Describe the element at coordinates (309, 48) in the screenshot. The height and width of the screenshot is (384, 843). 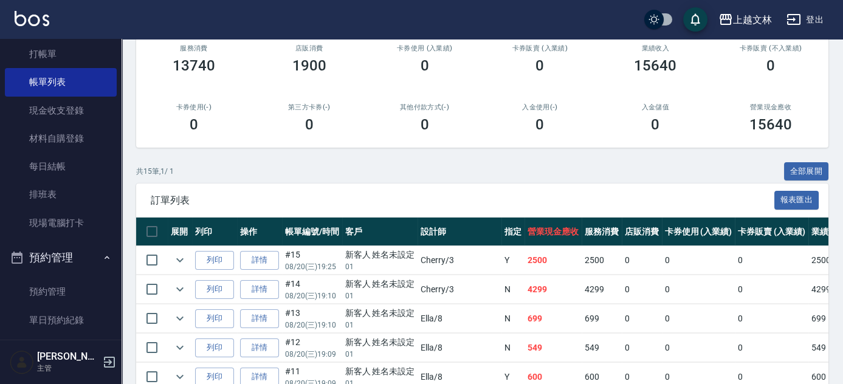
I see `h2: 店販消費` at that location.